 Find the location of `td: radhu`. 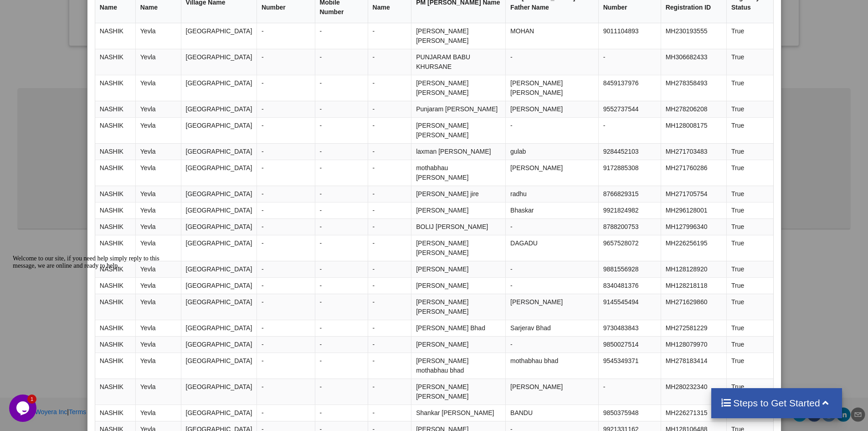

td: radhu is located at coordinates (552, 194).